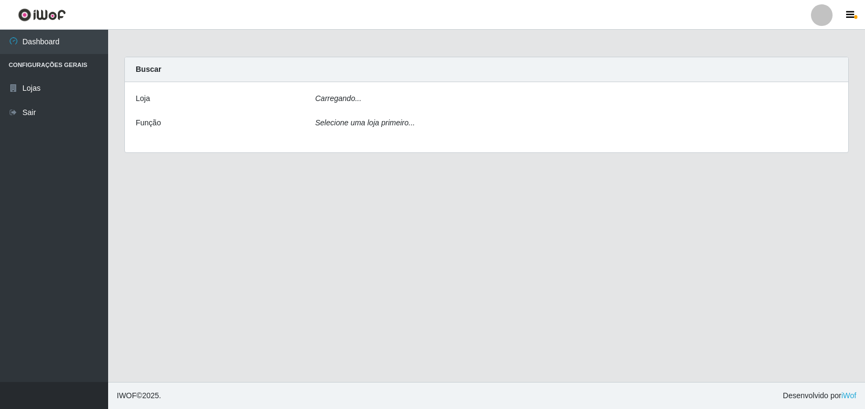 The width and height of the screenshot is (865, 409). I want to click on label: Função, so click(148, 123).